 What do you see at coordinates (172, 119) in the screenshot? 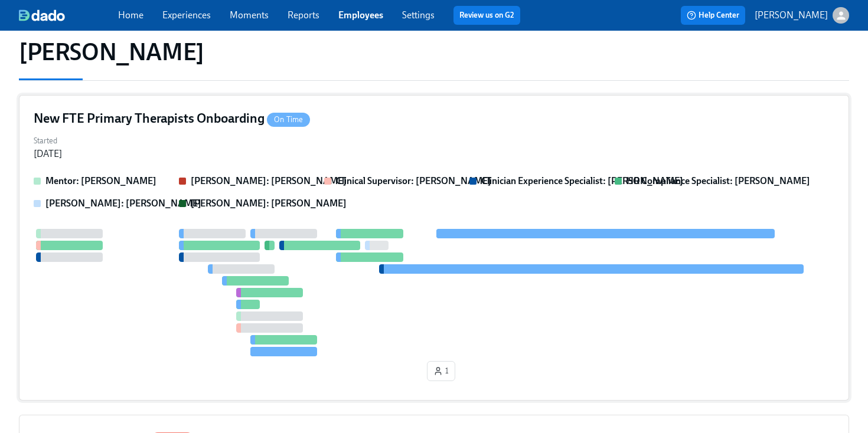
I see `h4: New FTE Primary Therapists Onboarding` at bounding box center [172, 119].